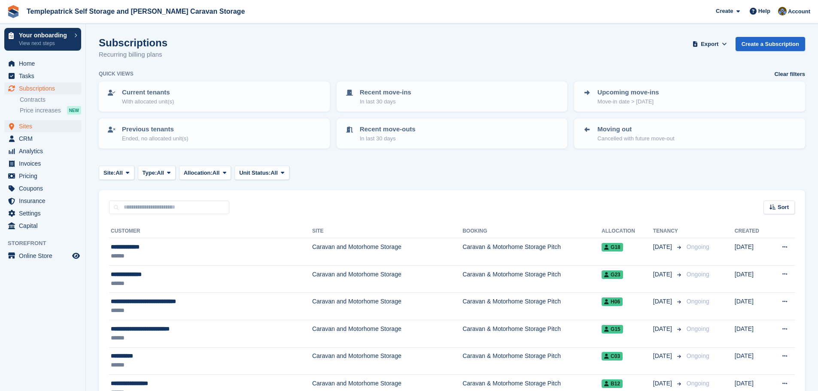  What do you see at coordinates (452, 134) in the screenshot?
I see `a: Recent move-outs In last 30 days` at bounding box center [452, 134].